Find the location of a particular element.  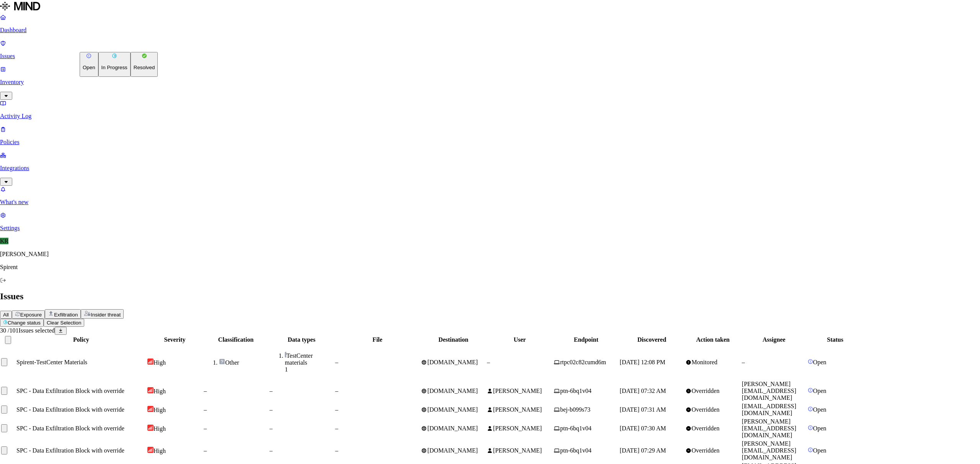

img: status-open.svg is located at coordinates (89, 56).